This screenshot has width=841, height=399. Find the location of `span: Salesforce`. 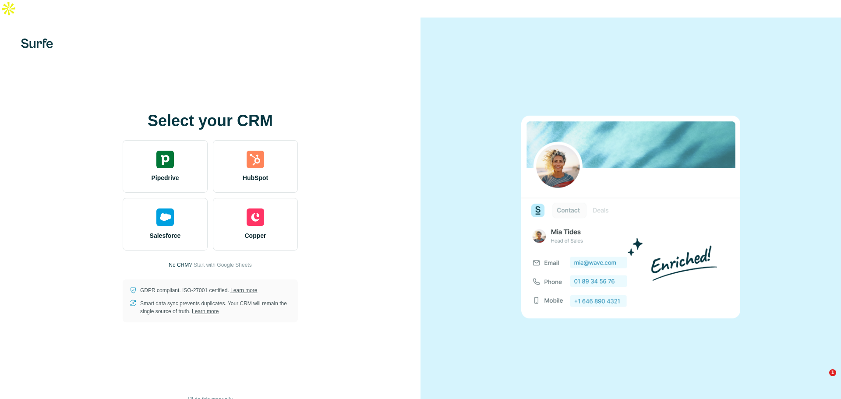

span: Salesforce is located at coordinates (165, 236).